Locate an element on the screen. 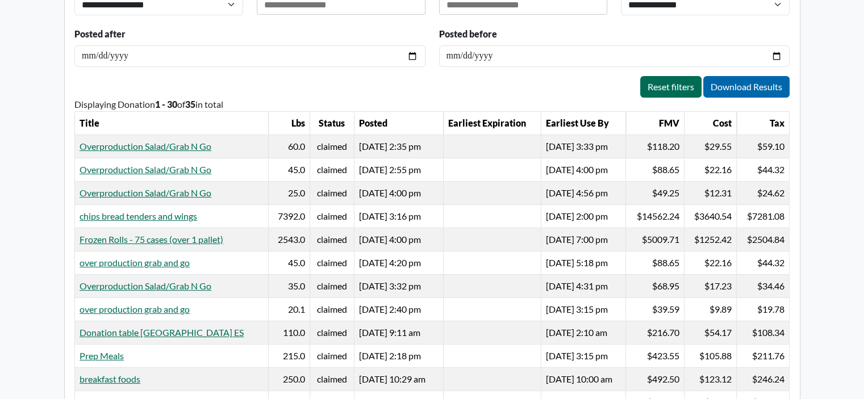  th: FMV is located at coordinates (655, 123).